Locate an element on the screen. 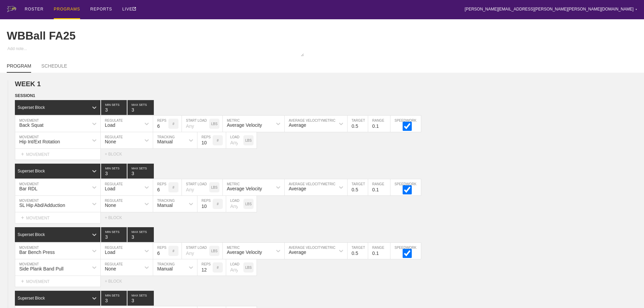 The height and width of the screenshot is (308, 644). div: Chat Widget is located at coordinates (627, 291).